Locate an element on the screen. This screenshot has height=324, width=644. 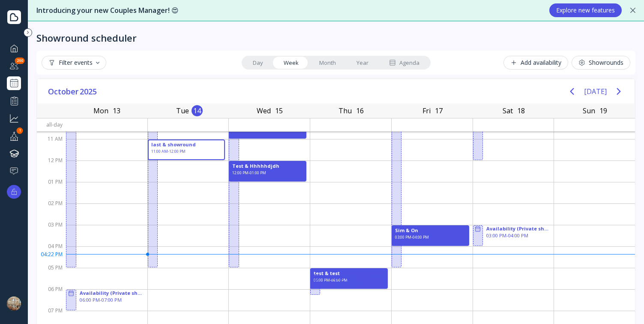
div: 1 is located at coordinates (20, 130).